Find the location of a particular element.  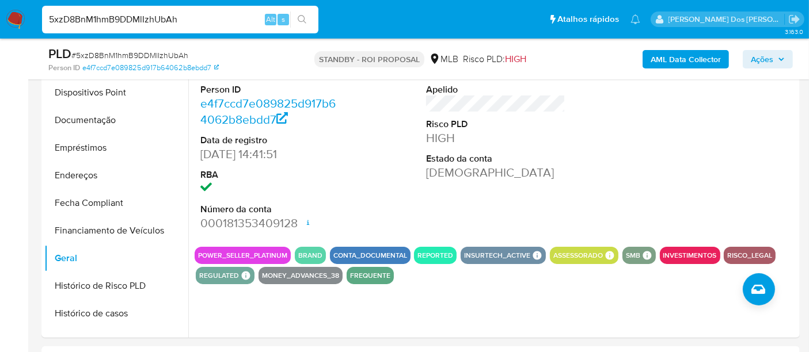

span: Ações is located at coordinates (762, 59).